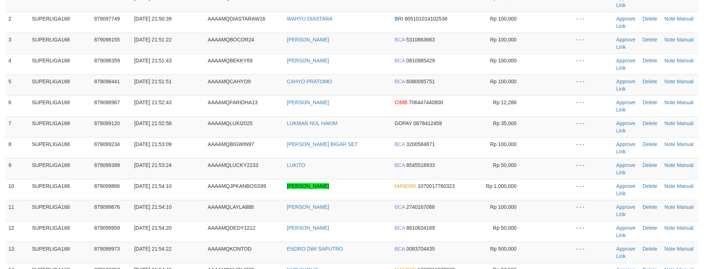 This screenshot has width=704, height=269. Describe the element at coordinates (107, 207) in the screenshot. I see `span: 879099876` at that location.